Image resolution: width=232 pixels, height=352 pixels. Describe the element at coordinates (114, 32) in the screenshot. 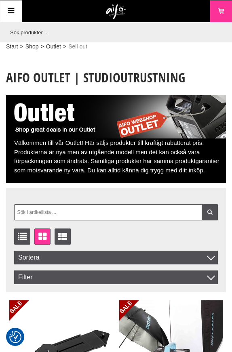

I see `input: Sök produkter ...` at that location.